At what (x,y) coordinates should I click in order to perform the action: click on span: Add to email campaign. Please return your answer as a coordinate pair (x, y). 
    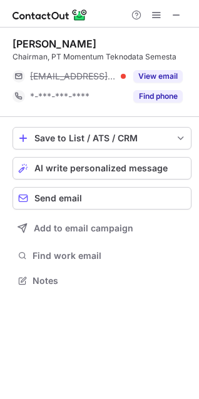
    Looking at the image, I should click on (83, 228).